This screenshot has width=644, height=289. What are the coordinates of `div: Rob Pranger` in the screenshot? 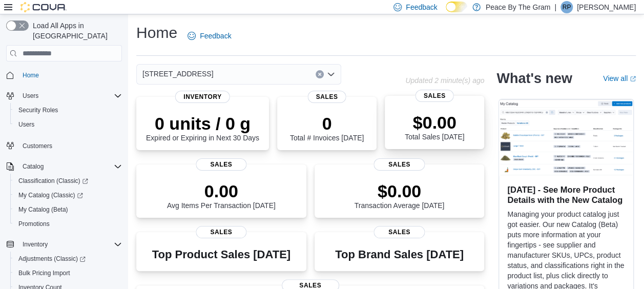 It's located at (567, 7).